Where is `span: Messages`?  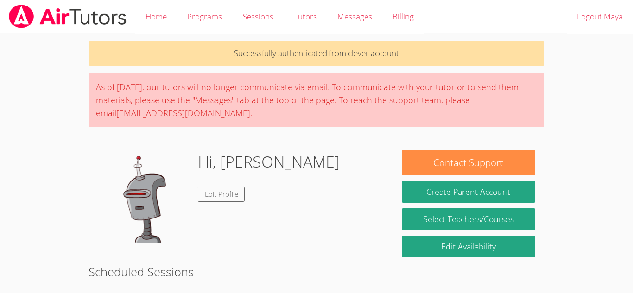
span: Messages is located at coordinates (355, 16).